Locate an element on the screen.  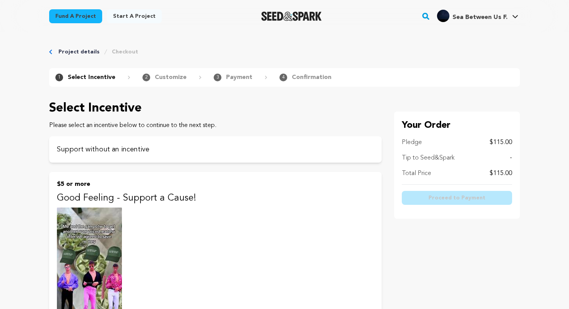
span: Proceed to Payment is located at coordinates (457, 198).